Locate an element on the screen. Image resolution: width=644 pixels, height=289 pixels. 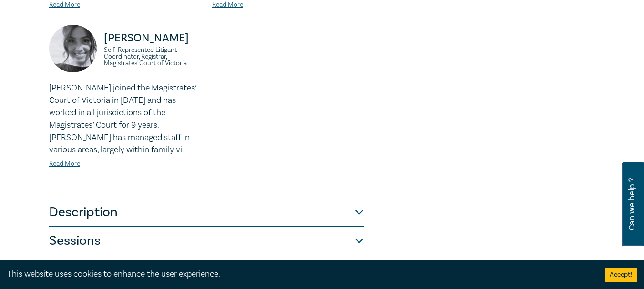
button: Description is located at coordinates (207, 213).